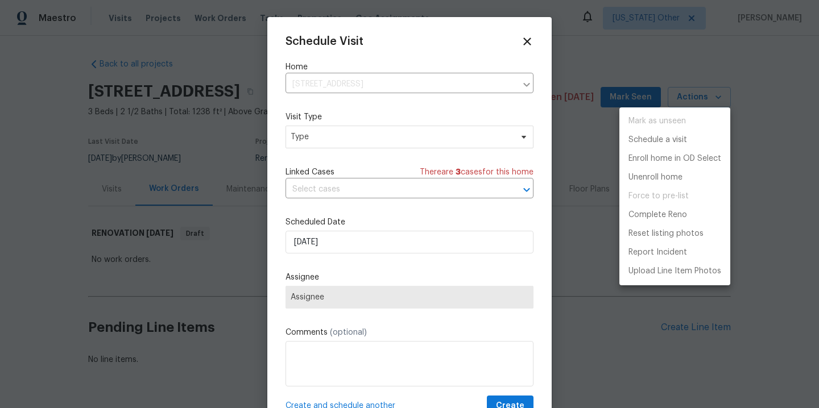 Image resolution: width=819 pixels, height=408 pixels. I want to click on p: Unenroll home, so click(655, 177).